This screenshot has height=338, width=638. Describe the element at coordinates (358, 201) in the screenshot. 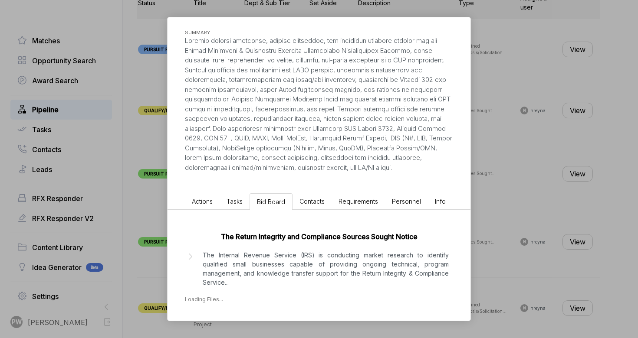

I see `span: Requirements` at that location.